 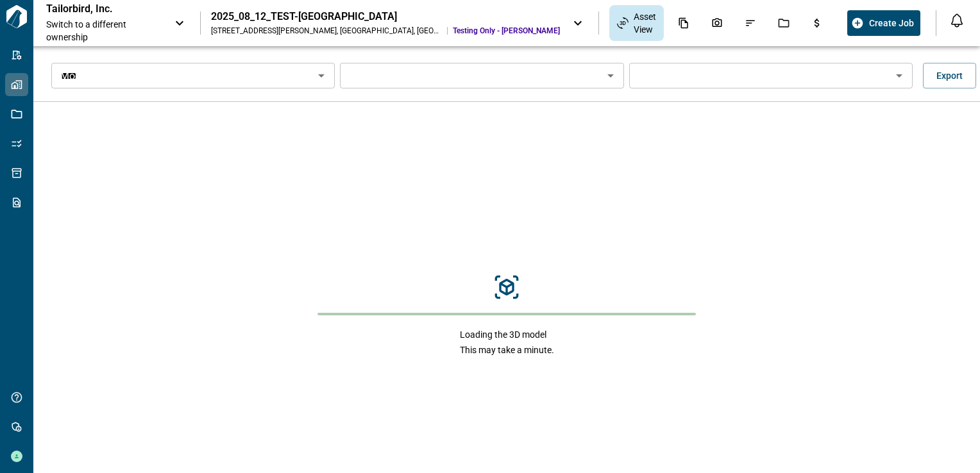 What do you see at coordinates (949, 76) in the screenshot?
I see `button: Export` at bounding box center [949, 76].